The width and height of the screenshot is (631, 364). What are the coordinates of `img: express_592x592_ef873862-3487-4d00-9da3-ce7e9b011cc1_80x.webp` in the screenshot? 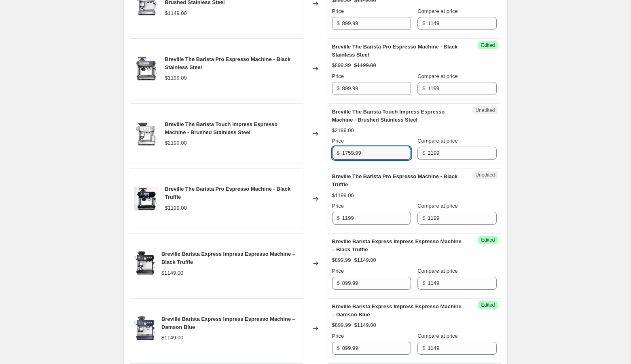 It's located at (145, 264).